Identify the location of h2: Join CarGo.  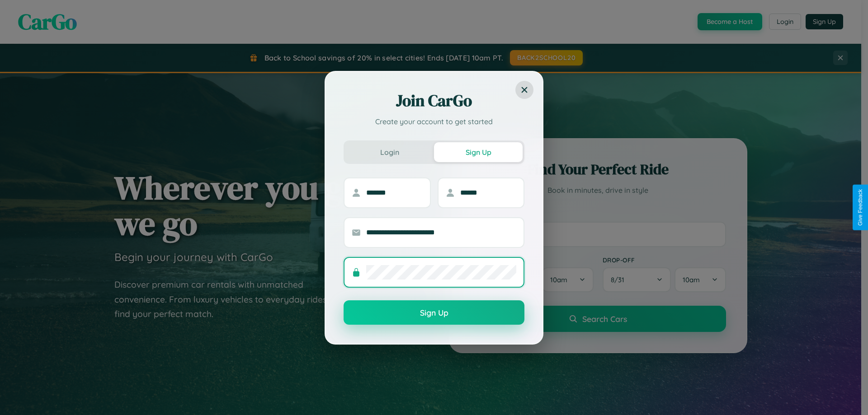
(434, 100).